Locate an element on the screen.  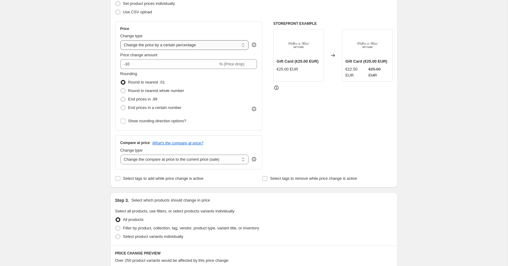
span: End prices in .99 is located at coordinates (143, 99).